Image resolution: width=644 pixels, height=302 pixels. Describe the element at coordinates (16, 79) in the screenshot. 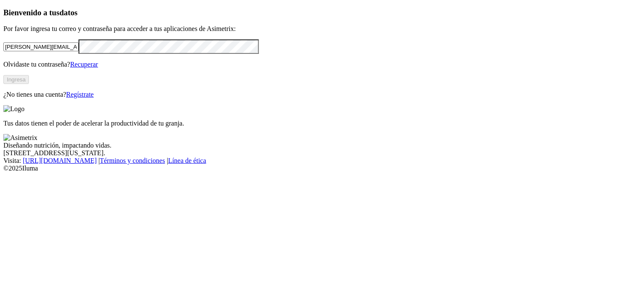

I see `button: Ingresa` at that location.